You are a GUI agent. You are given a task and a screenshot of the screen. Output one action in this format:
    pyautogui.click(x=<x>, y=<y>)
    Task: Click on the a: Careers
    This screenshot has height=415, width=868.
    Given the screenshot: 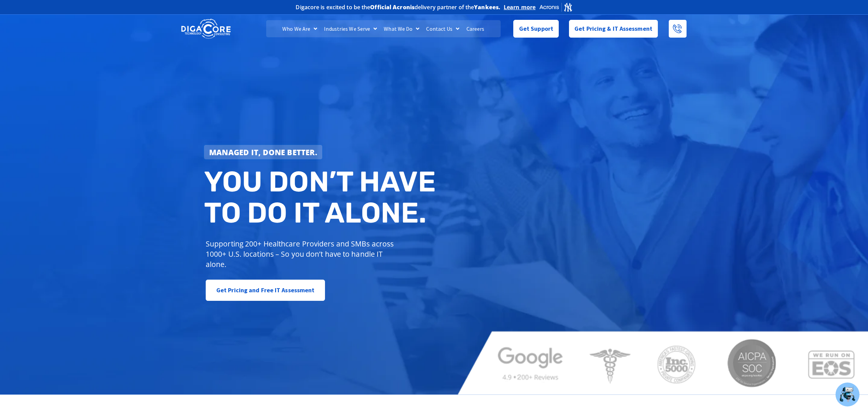 What is the action you would take?
    pyautogui.click(x=475, y=28)
    